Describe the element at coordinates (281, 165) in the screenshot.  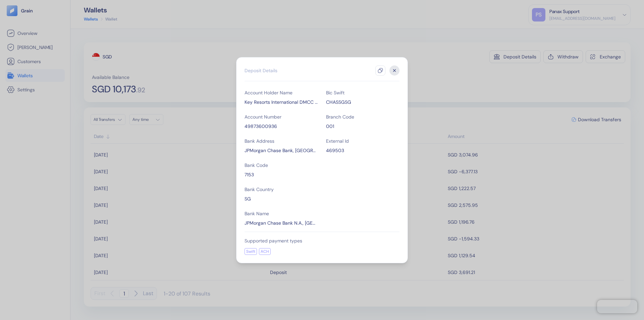
I see `div: Bank Code` at that location.